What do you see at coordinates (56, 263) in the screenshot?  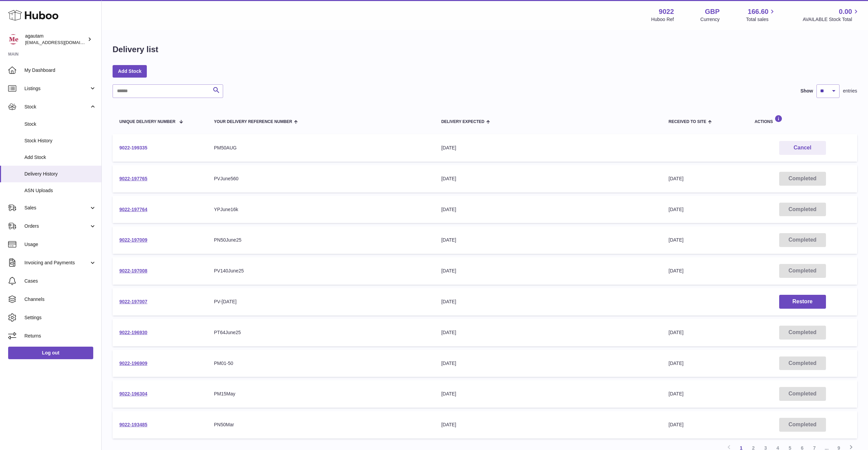 I see `span: Invoicing and Payments` at bounding box center [56, 263].